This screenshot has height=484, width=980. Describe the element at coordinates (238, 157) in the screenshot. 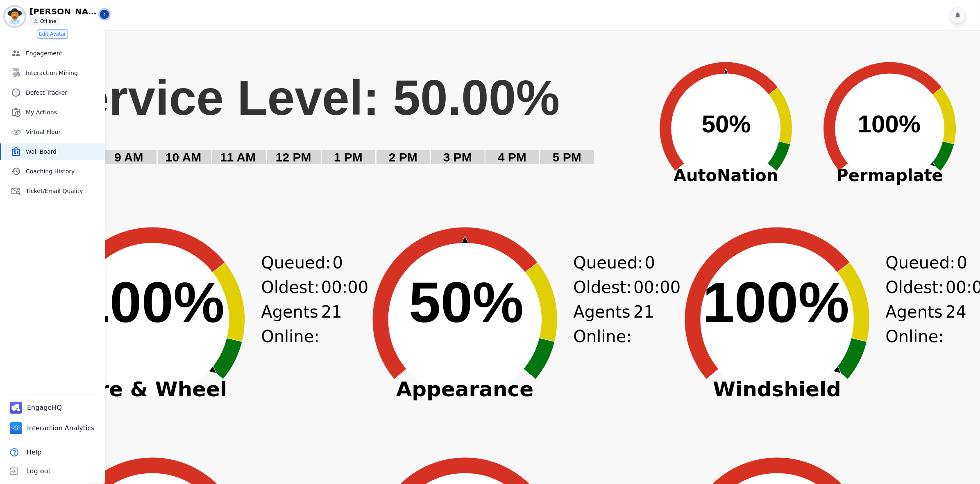

I see `text: 11 AM` at that location.